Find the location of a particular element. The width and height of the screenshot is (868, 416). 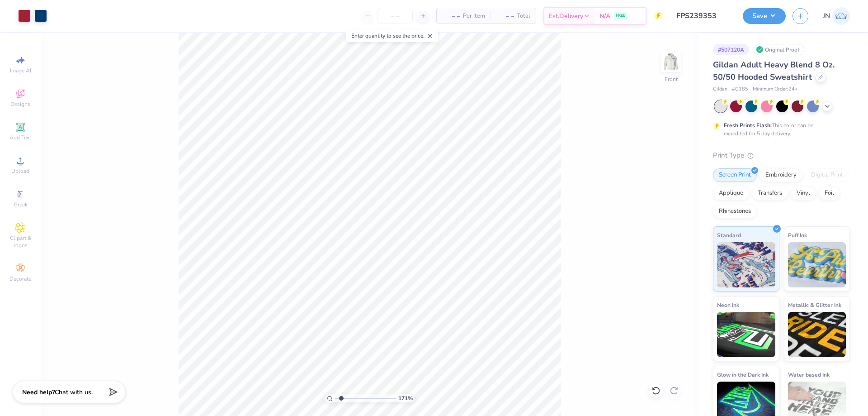

button: Save is located at coordinates (764, 16).